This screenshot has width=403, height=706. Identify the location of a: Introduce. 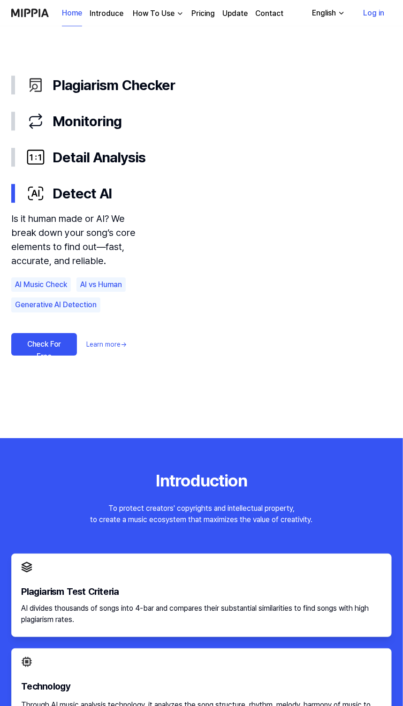
(107, 14).